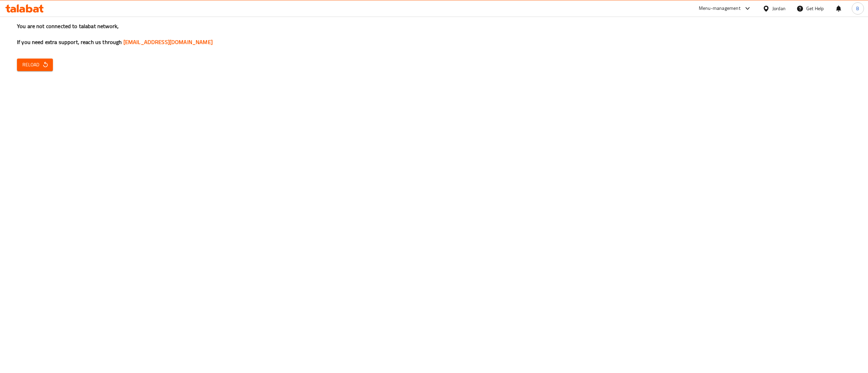  I want to click on button: Reload, so click(35, 65).